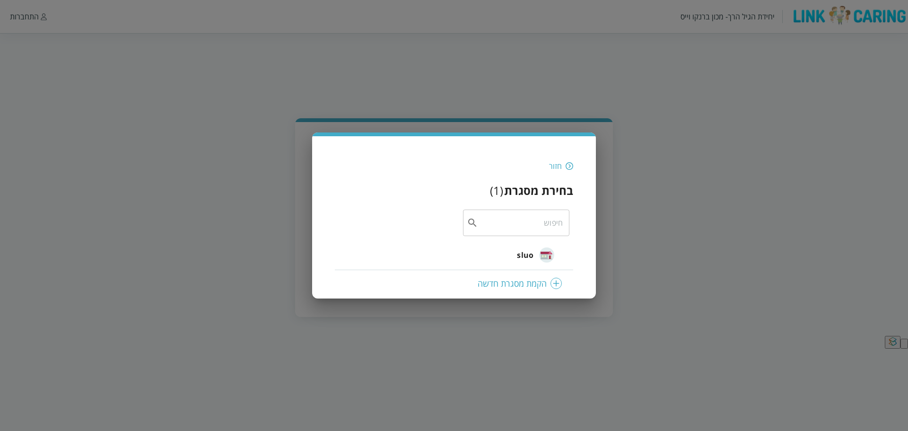 This screenshot has width=908, height=431. What do you see at coordinates (525, 255) in the screenshot?
I see `span: sluo` at bounding box center [525, 255].